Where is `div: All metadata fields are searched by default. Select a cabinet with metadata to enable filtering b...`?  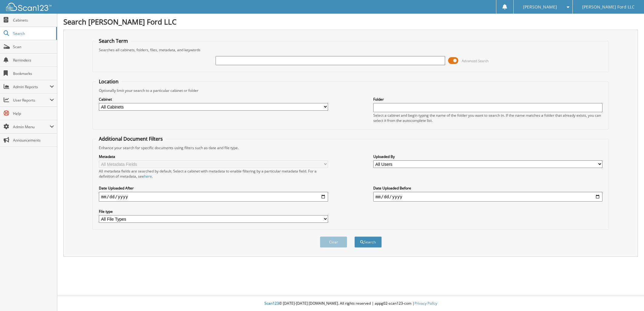
div: All metadata fields are searched by default. Select a cabinet with metadata to enable filtering b... is located at coordinates (214, 174).